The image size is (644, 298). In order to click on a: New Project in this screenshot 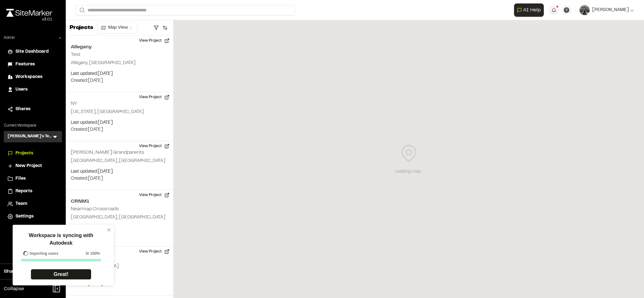, I will do `click(33, 166)`.